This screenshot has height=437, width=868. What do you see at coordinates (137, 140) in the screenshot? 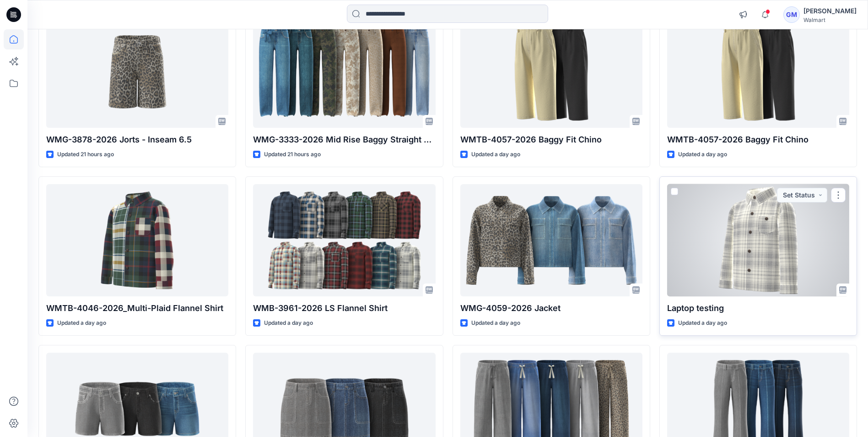
I see `p: WMG-3878-2026 Jorts - Inseam 6.5` at bounding box center [137, 140].